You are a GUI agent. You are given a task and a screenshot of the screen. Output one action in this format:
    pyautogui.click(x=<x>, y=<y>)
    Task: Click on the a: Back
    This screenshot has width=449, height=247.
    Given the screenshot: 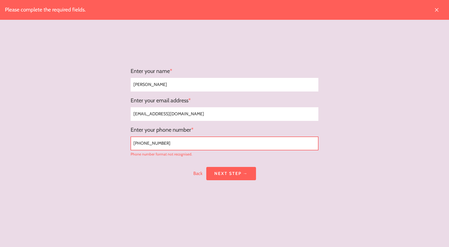 What is the action you would take?
    pyautogui.click(x=198, y=173)
    